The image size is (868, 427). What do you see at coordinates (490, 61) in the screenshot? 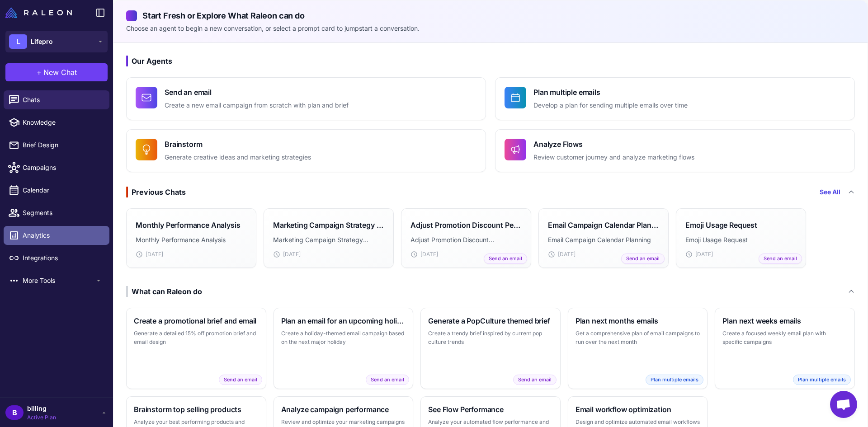
I see `h3: Our Agents` at bounding box center [490, 61].